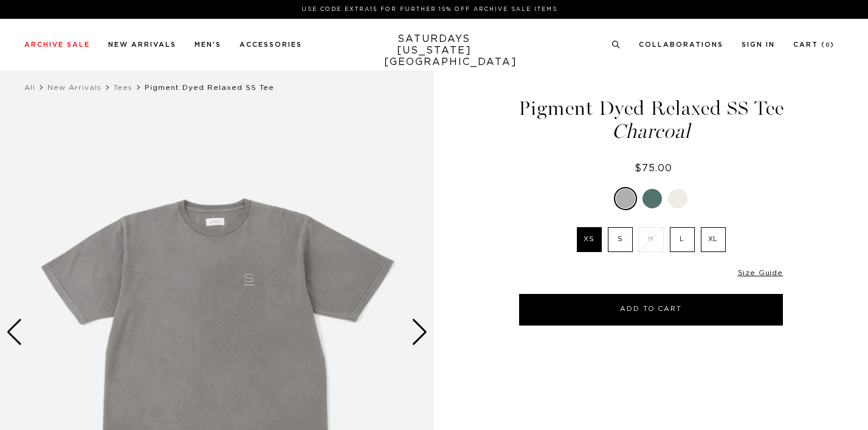  What do you see at coordinates (30, 88) in the screenshot?
I see `a: All` at bounding box center [30, 88].